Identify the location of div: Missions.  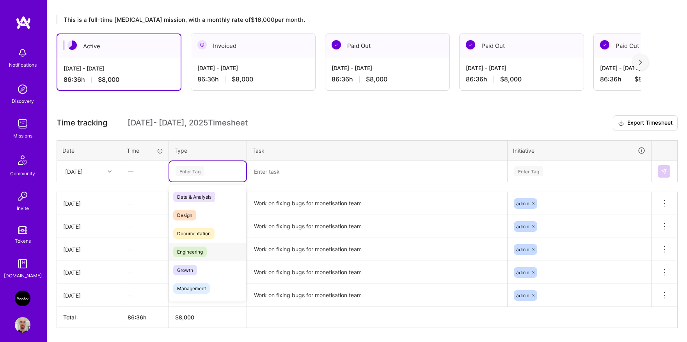
(23, 136).